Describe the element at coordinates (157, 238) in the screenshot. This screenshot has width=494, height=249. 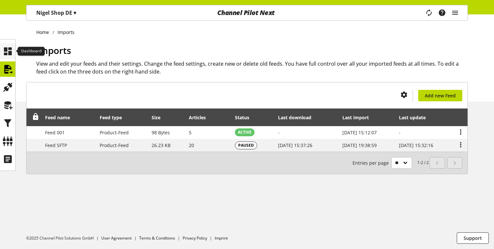
I see `a: Terms & Conditions` at that location.